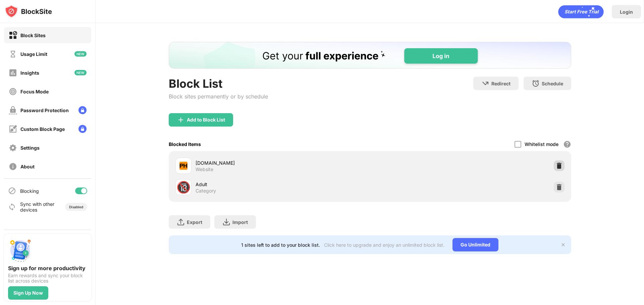 Image resolution: width=644 pixels, height=305 pixels. What do you see at coordinates (13, 148) in the screenshot?
I see `img: settings-off.svg` at bounding box center [13, 148].